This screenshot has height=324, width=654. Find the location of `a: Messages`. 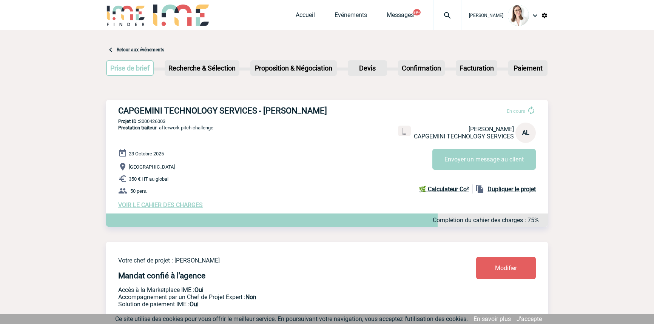

a: Messages is located at coordinates (400, 17).